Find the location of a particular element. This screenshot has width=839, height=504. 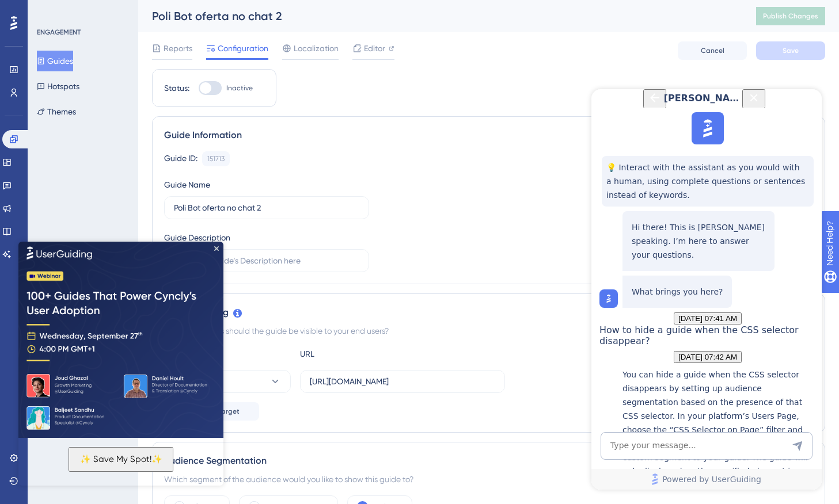

button: Save is located at coordinates (791, 51).